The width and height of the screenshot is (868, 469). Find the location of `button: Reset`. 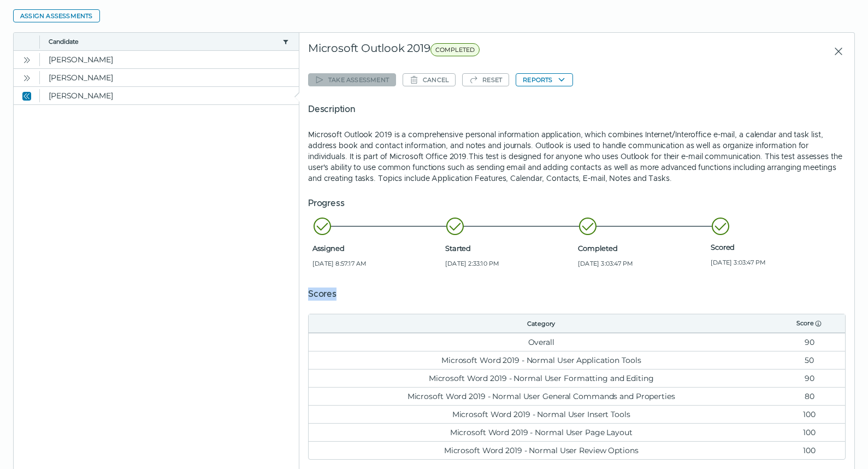

button: Reset is located at coordinates (486, 80).